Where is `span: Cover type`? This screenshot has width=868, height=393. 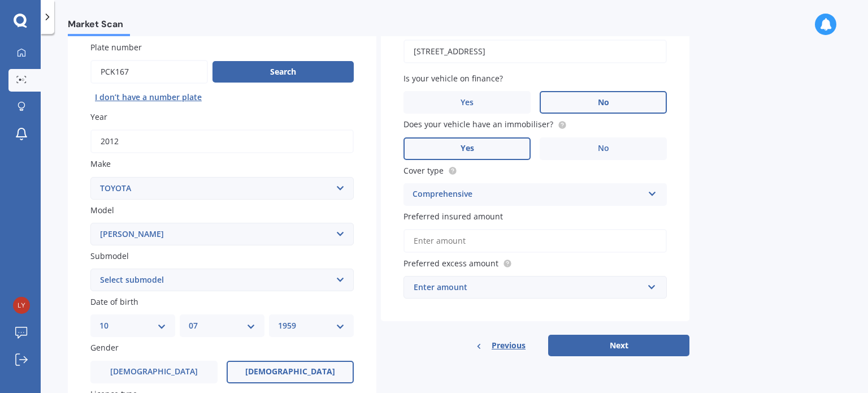
span: Cover type is located at coordinates (423, 170).